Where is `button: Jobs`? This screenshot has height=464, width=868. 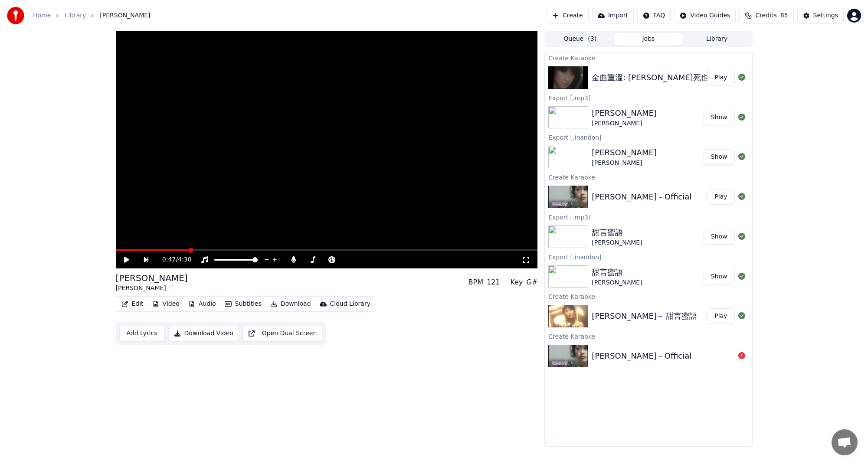 button: Jobs is located at coordinates (648, 39).